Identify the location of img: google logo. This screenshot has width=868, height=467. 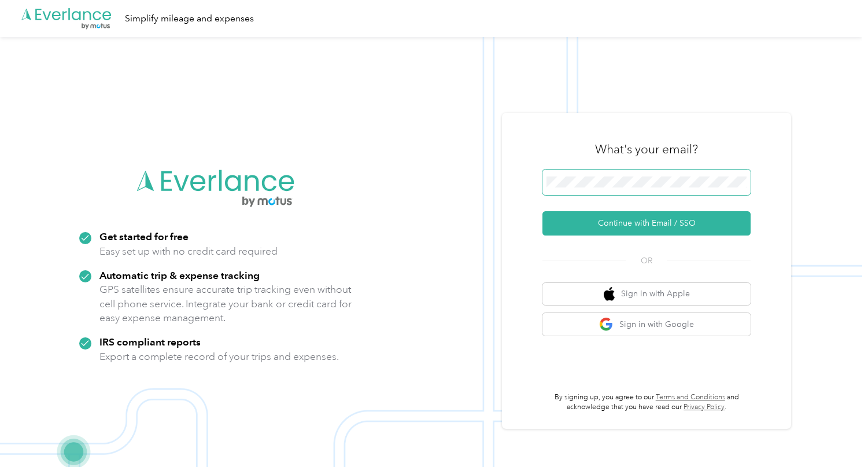
(606, 324).